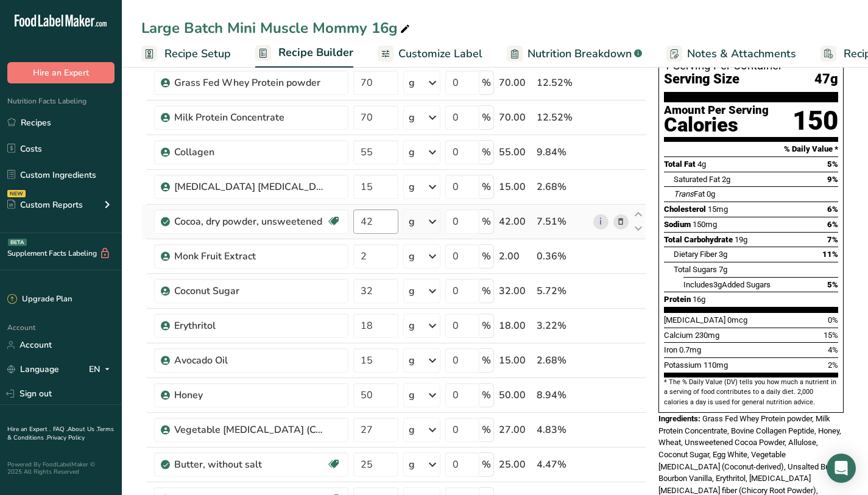 The width and height of the screenshot is (868, 495). Describe the element at coordinates (698, 239) in the screenshot. I see `span: Total Carbohydrate` at that location.